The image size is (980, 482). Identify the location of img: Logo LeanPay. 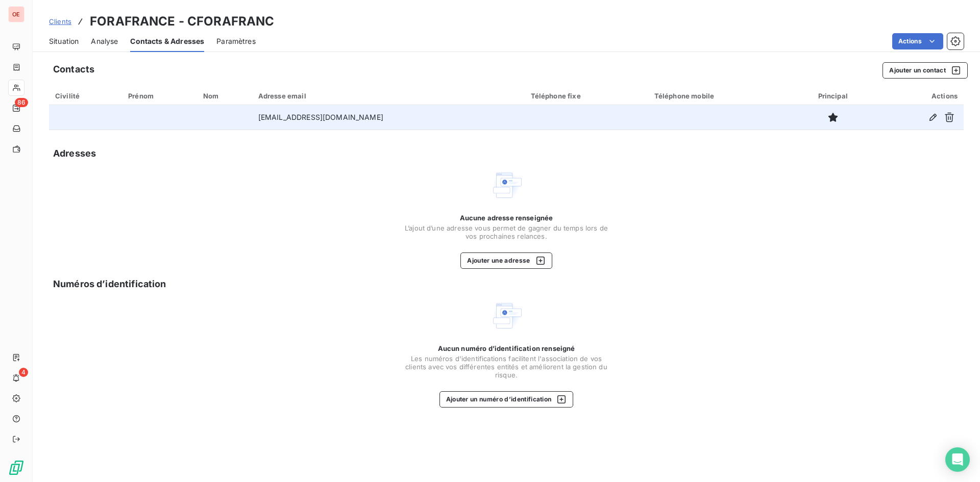
(16, 468).